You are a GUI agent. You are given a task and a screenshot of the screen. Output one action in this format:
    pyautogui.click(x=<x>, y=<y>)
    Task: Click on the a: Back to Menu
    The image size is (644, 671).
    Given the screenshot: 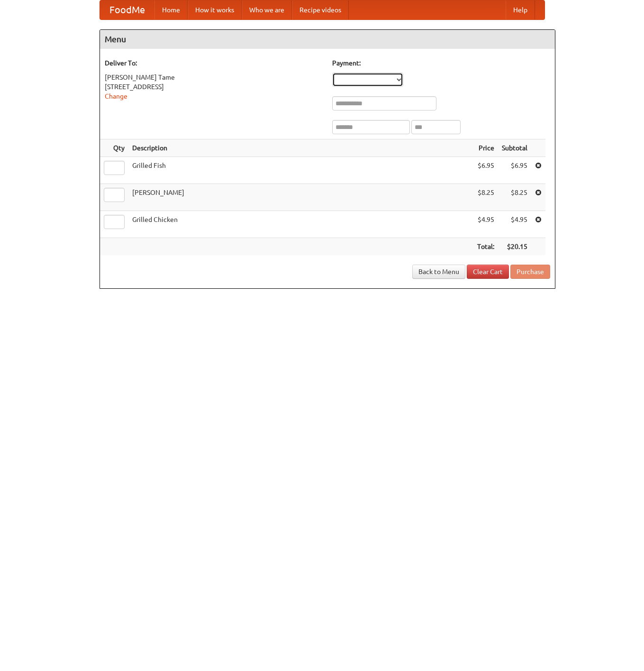 What is the action you would take?
    pyautogui.click(x=439, y=271)
    